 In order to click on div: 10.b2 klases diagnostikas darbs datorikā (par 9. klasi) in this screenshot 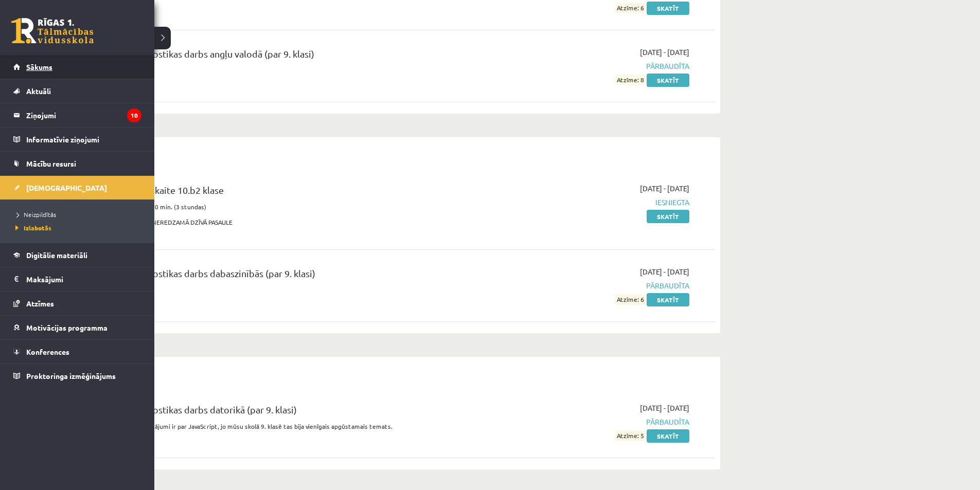, I will do `click(278, 412)`.